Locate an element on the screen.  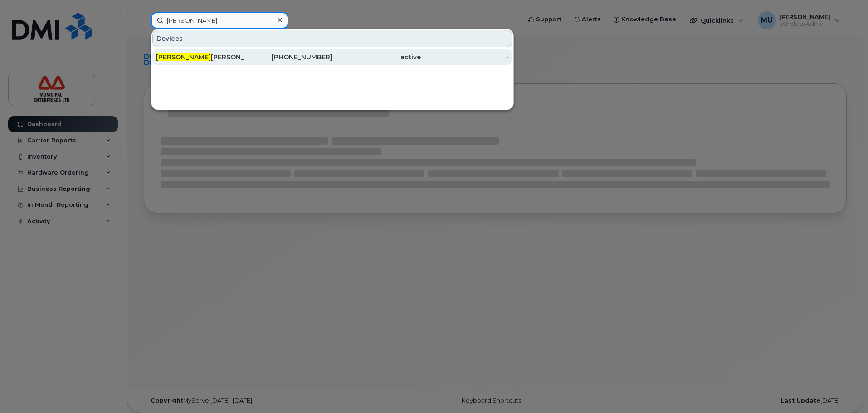
div: Devices is located at coordinates (332, 38).